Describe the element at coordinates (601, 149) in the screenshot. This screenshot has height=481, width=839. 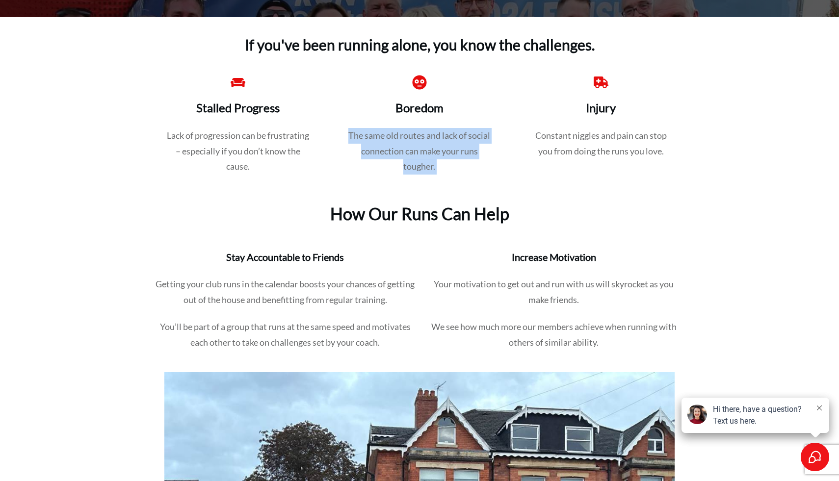
I see `p: Constant niggles and pain can stop you from doing the runs you love.` at that location.